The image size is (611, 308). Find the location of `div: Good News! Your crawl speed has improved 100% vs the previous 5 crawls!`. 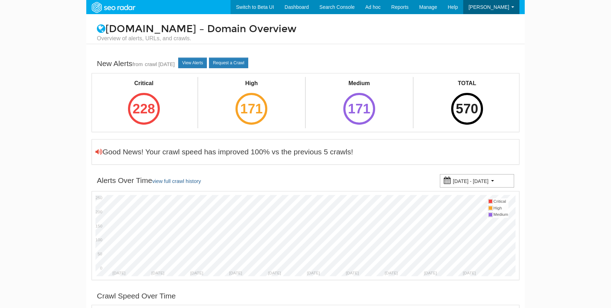

div: Good News! Your crawl speed has improved 100% vs the previous 5 crawls! is located at coordinates (224, 152).